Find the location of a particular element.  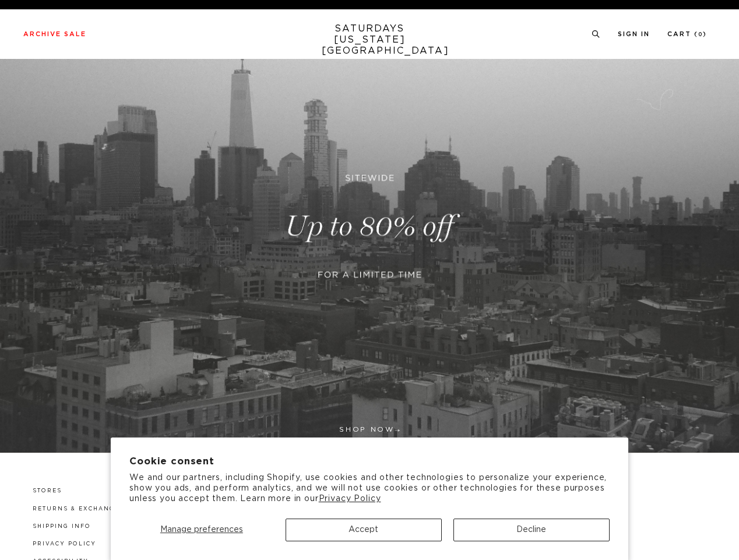

a: Cart (0) is located at coordinates (687, 34).